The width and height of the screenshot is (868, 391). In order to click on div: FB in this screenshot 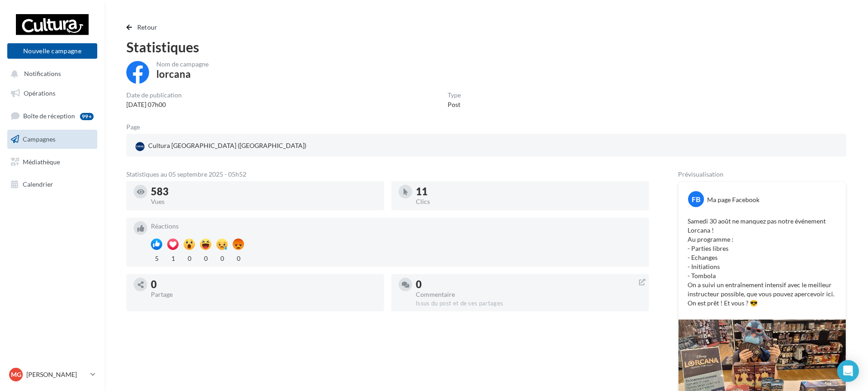, I will do `click(696, 199)`.